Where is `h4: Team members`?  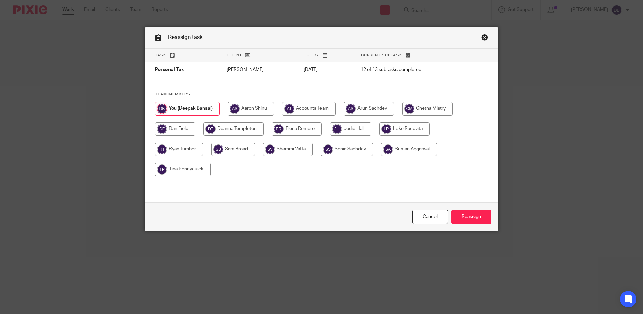 h4: Team members is located at coordinates (322, 94).